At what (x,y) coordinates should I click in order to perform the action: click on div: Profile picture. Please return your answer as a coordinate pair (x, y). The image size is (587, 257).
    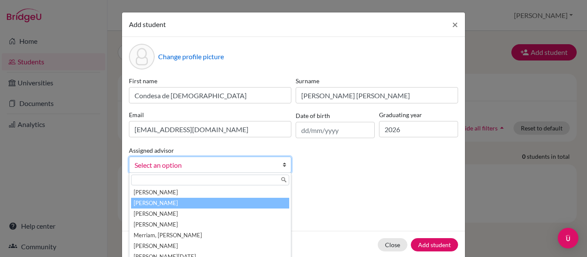
    Looking at the image, I should click on (142, 57).